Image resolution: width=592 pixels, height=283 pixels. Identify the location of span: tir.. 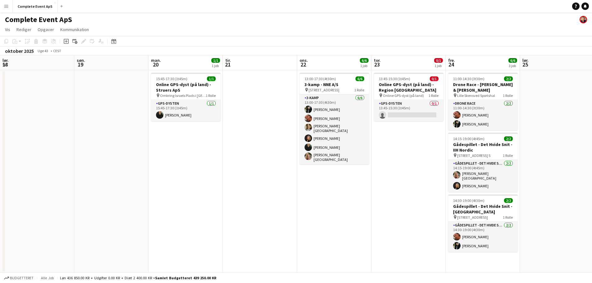
(228, 60).